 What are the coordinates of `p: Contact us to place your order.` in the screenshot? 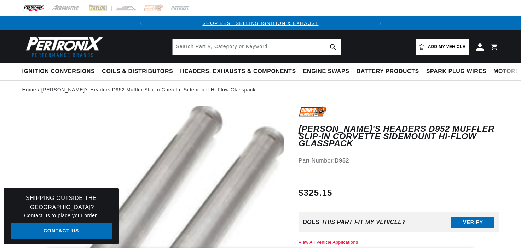 It's located at (61, 216).